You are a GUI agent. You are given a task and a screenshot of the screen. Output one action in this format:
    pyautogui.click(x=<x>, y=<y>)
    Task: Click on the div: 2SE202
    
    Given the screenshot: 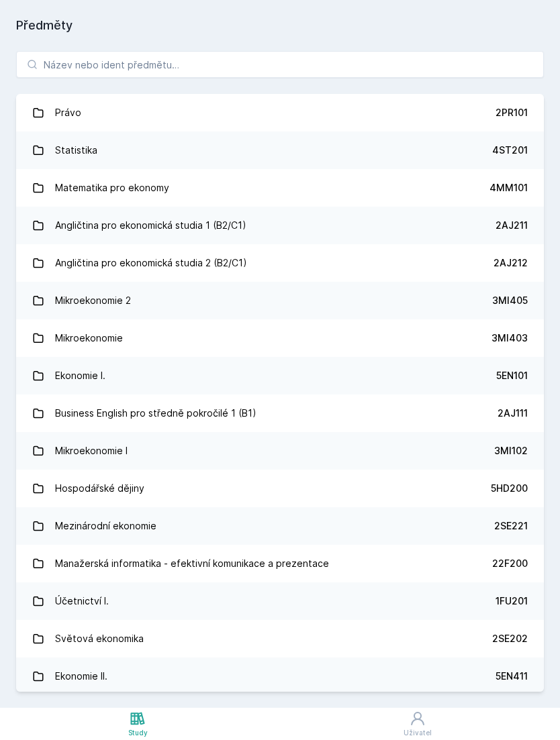 What is the action you would take?
    pyautogui.click(x=509, y=639)
    